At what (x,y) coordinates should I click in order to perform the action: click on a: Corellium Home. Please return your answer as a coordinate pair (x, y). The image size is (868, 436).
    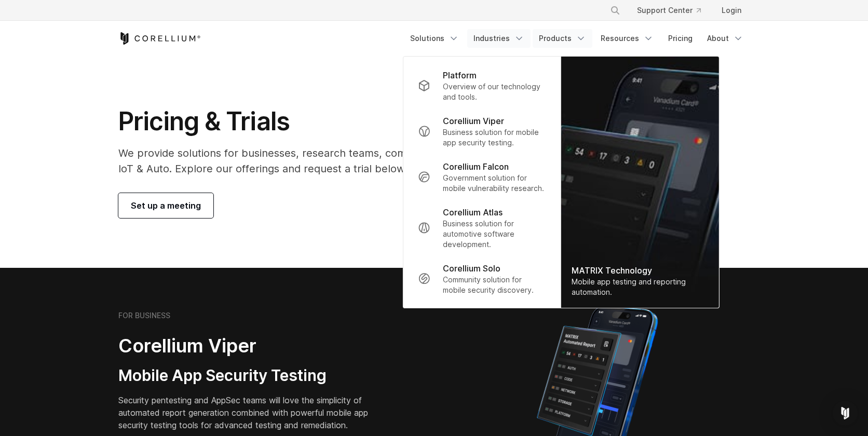
    Looking at the image, I should click on (159, 39).